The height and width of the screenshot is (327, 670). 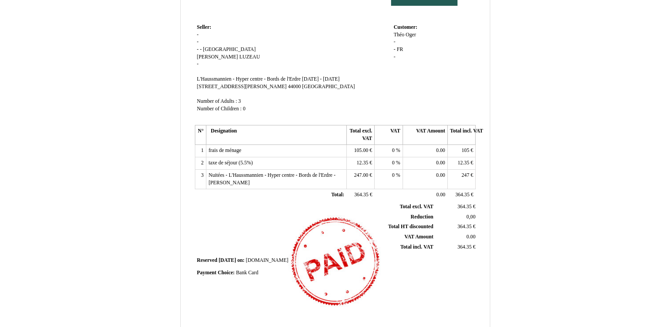 What do you see at coordinates (337, 194) in the screenshot?
I see `span: Total:` at bounding box center [337, 194].